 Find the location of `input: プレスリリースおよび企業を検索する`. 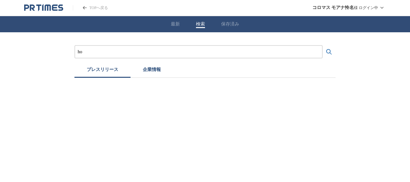

input: プレスリリースおよび企業を検索する is located at coordinates (199, 52).